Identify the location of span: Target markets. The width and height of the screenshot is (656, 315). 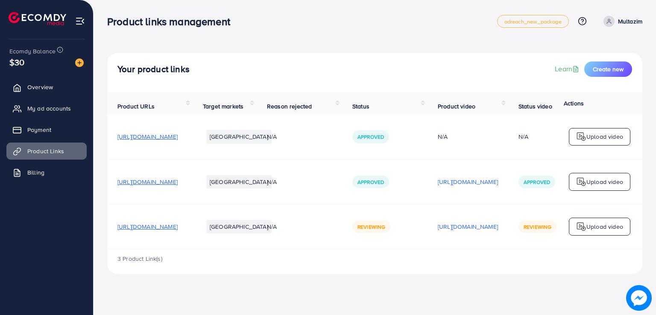
(223, 106).